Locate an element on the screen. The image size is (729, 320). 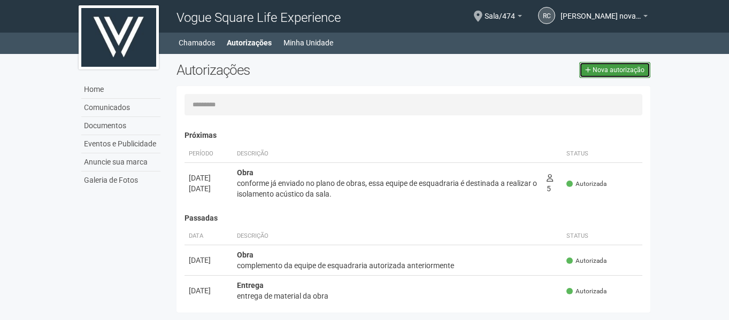
h4: Passadas is located at coordinates (413, 218).